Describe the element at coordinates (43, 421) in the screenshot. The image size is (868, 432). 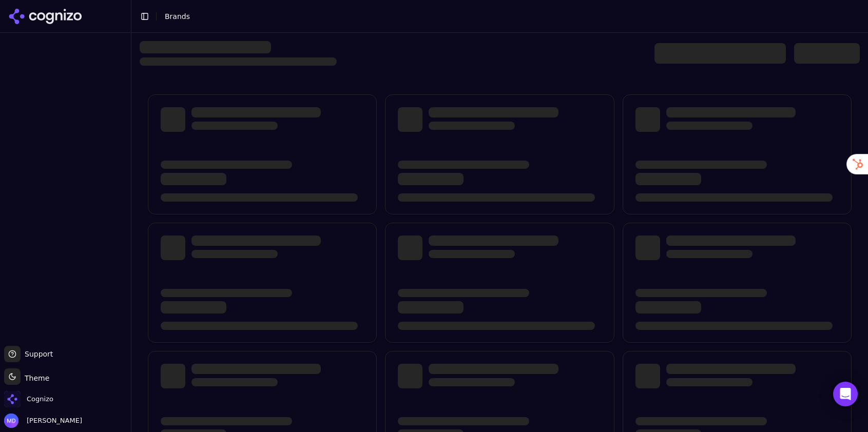
I see `button: Open user button` at that location.